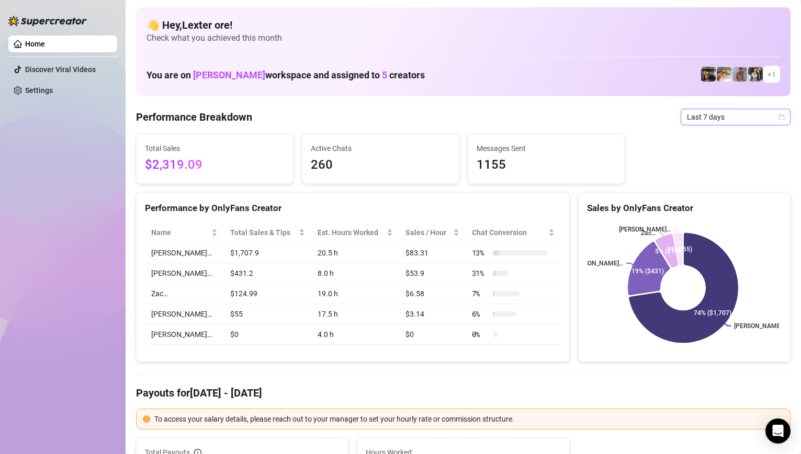 The height and width of the screenshot is (454, 801). What do you see at coordinates (480, 273) in the screenshot?
I see `span: 31 %` at bounding box center [480, 273].